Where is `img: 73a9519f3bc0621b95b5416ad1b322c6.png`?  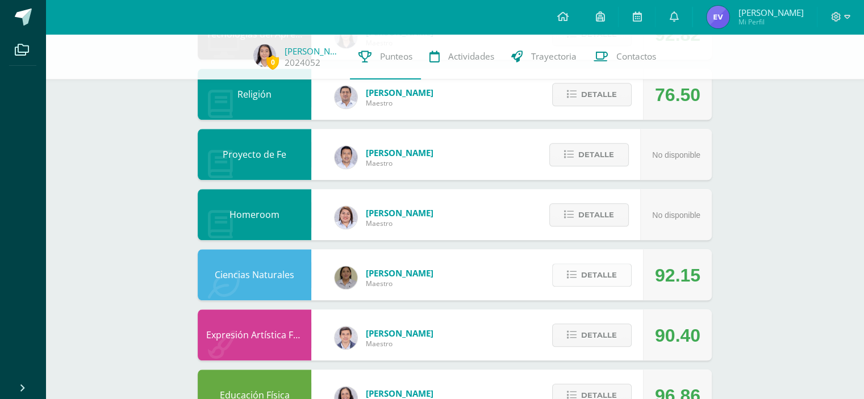
img: 73a9519f3bc0621b95b5416ad1b322c6.png is located at coordinates (265, 56).